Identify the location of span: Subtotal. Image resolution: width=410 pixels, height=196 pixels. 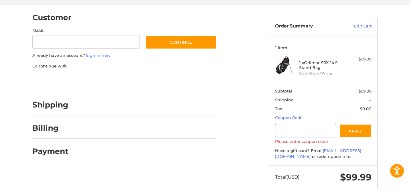
(284, 91).